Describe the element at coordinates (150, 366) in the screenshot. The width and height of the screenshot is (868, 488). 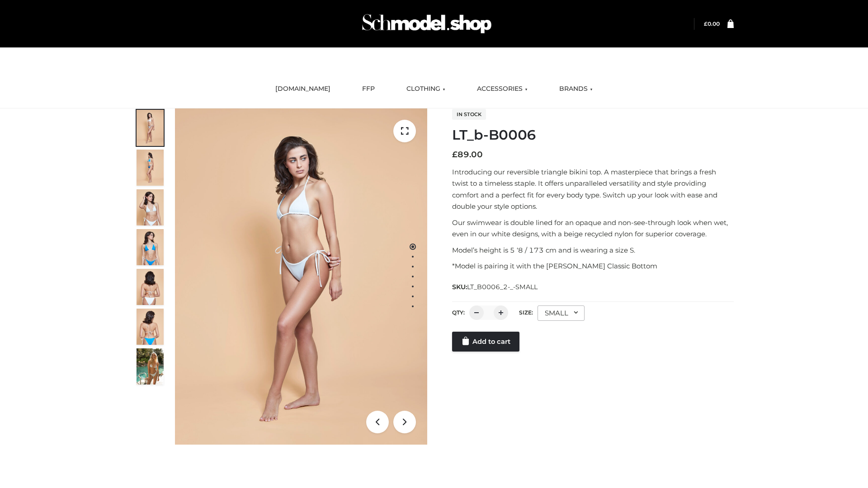
I see `img: Arieltop_CloudNine_AzureSky2.jpg` at that location.